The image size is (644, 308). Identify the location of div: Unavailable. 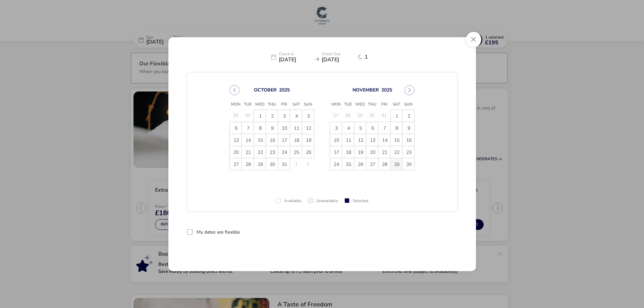
(323, 201).